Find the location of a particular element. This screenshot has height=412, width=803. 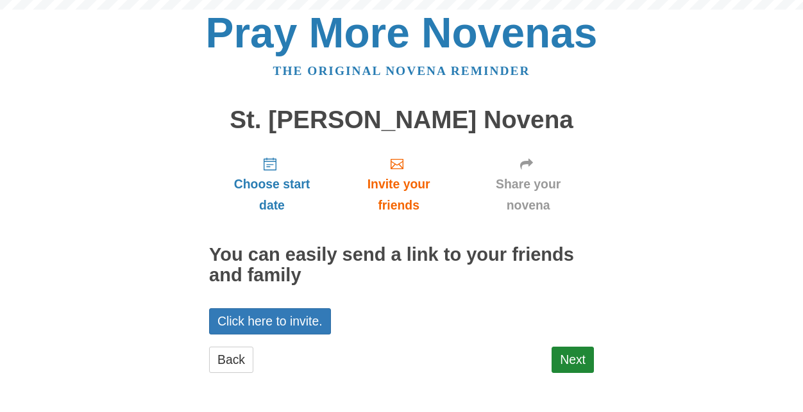

span: Invite your friends is located at coordinates (398, 195).